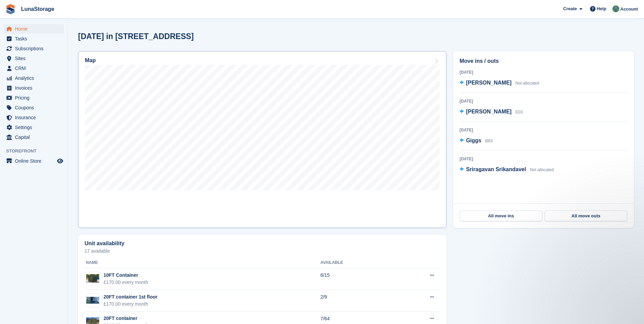 Image resolution: width=644 pixels, height=324 pixels. What do you see at coordinates (35, 68) in the screenshot?
I see `span: CRM` at bounding box center [35, 68].